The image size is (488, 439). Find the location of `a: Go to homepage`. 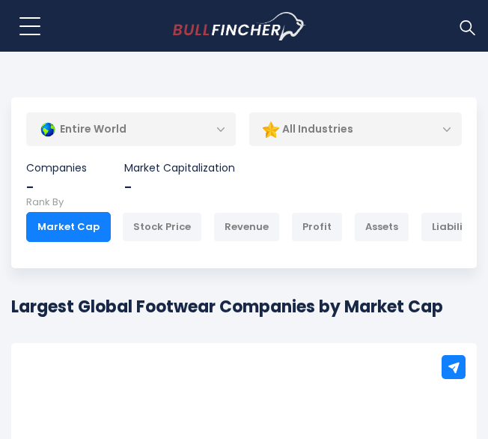

a: Go to homepage is located at coordinates (253, 26).